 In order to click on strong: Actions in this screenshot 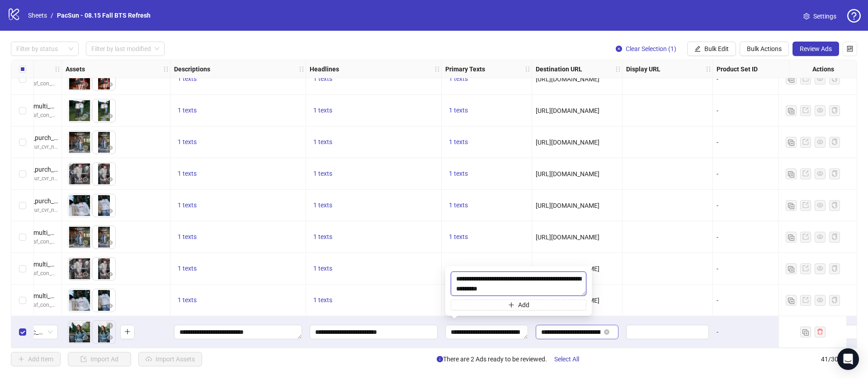, I will do `click(823, 69)`.